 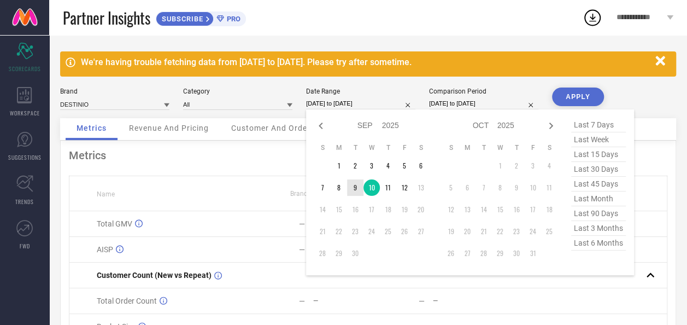 I want to click on td: Fri Oct 31 2025, so click(x=533, y=253).